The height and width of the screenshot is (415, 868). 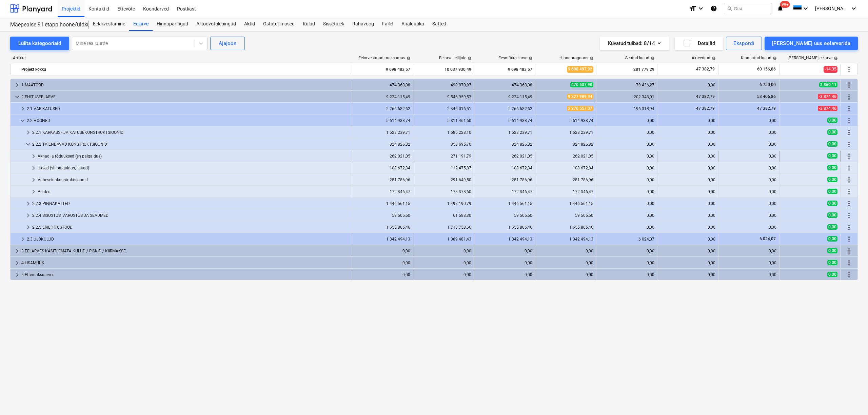 I want to click on span: 6 024,07, so click(x=768, y=239).